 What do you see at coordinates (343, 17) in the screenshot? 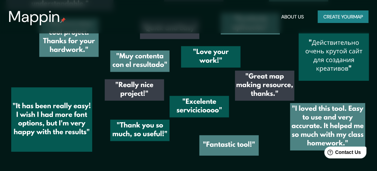
I see `button: Create yourmap` at bounding box center [343, 17].